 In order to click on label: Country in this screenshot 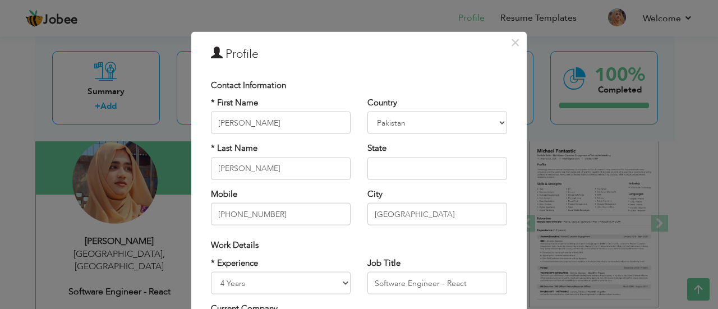, I will do `click(382, 103)`.